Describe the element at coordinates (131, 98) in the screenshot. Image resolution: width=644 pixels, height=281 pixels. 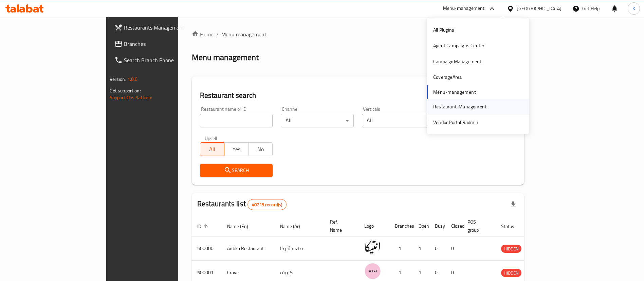
I see `a: Support.OpsPlatform` at that location.